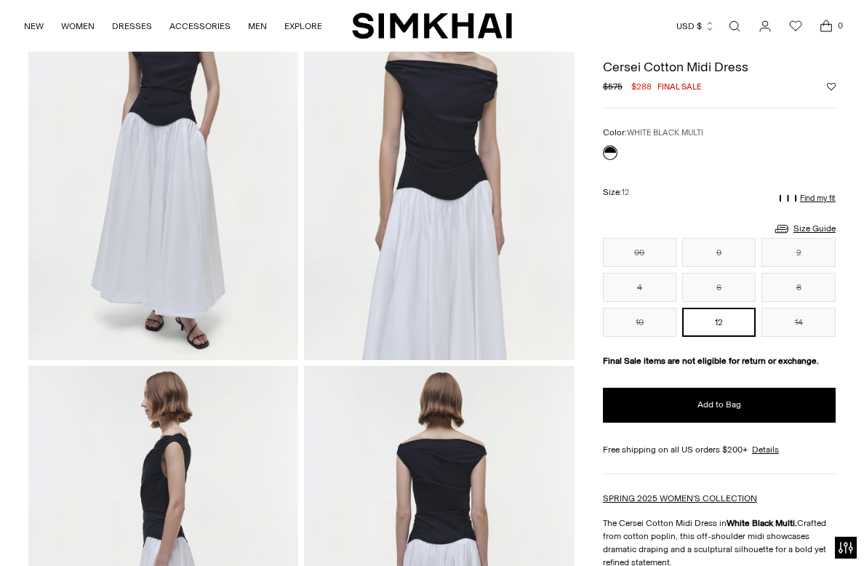  Describe the element at coordinates (826, 26) in the screenshot. I see `a: Open cart modal` at that location.